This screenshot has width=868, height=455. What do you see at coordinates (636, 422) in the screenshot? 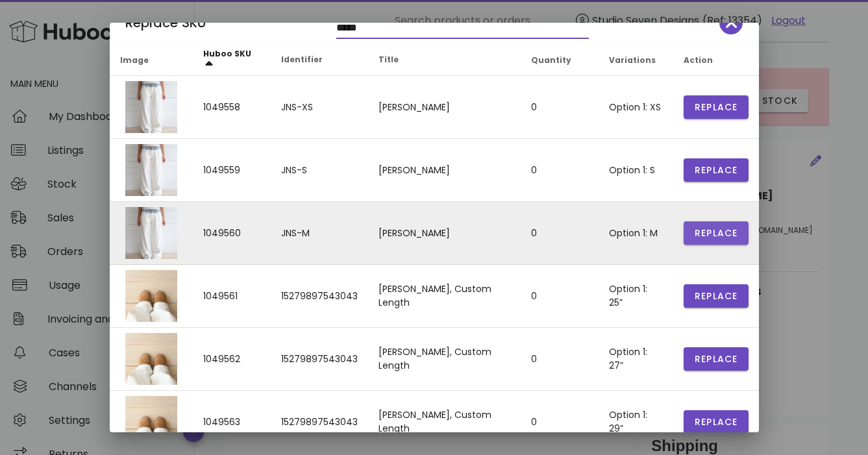
I see `td: Option 1: 29”` at bounding box center [636, 422].